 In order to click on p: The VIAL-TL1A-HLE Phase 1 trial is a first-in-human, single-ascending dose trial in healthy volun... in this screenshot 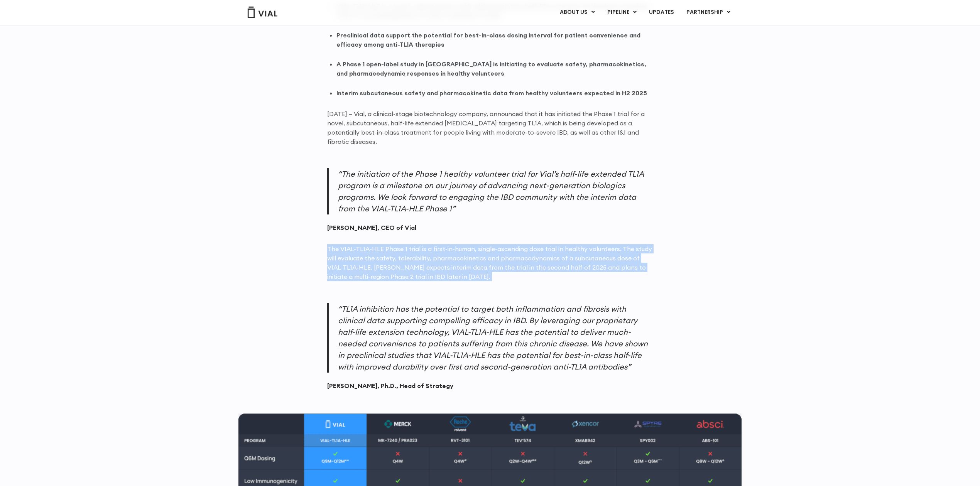, I will do `click(490, 263)`.